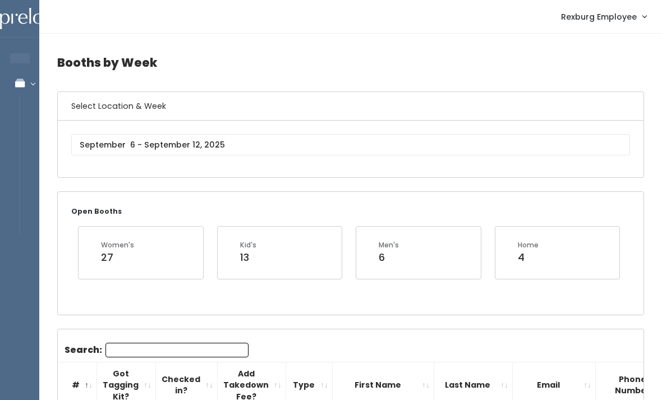  Describe the element at coordinates (156, 350) in the screenshot. I see `label: Search:` at that location.